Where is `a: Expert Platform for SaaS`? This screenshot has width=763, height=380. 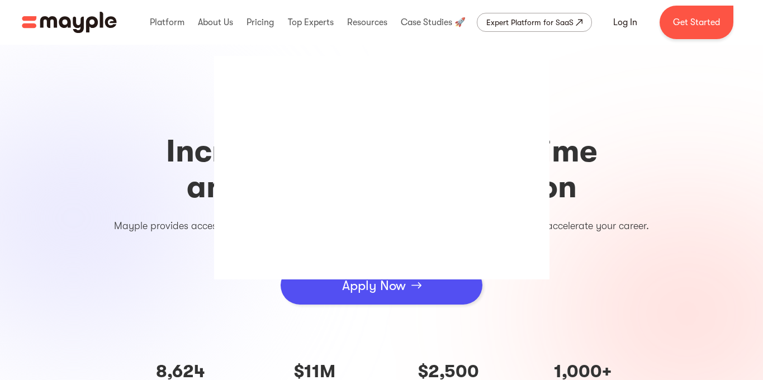 a: Expert Platform for SaaS is located at coordinates (534, 22).